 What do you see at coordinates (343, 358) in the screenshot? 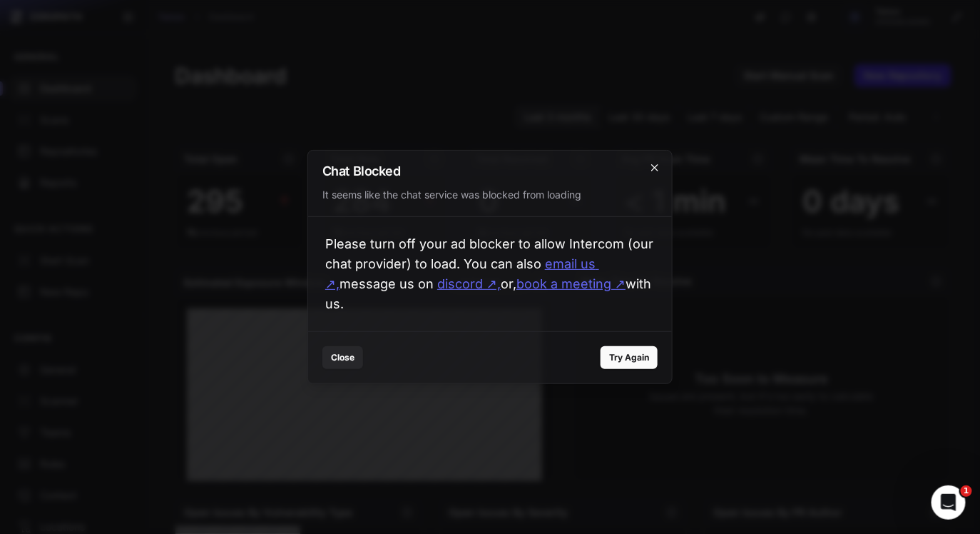
I see `button: Close` at bounding box center [343, 358].